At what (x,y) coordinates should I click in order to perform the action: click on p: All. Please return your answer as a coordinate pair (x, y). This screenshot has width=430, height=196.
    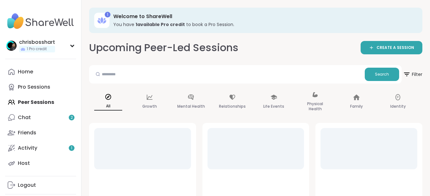
    Looking at the image, I should click on (108, 107).